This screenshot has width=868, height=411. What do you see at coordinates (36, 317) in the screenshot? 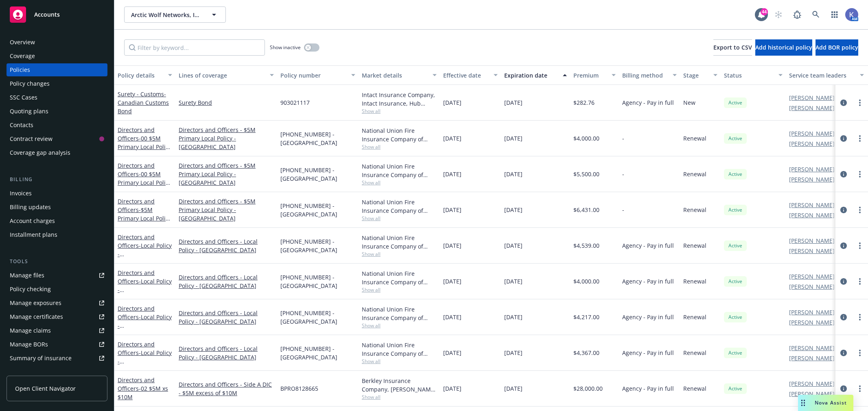
I see `div: Manage certificates` at bounding box center [36, 317].